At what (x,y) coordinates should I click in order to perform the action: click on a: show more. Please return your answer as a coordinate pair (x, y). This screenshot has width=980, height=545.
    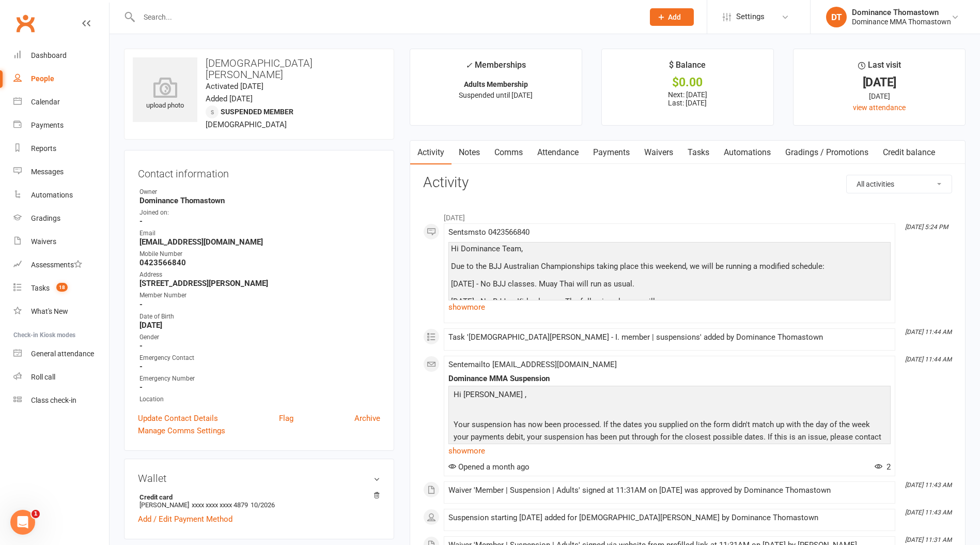
    Looking at the image, I should click on (669, 451).